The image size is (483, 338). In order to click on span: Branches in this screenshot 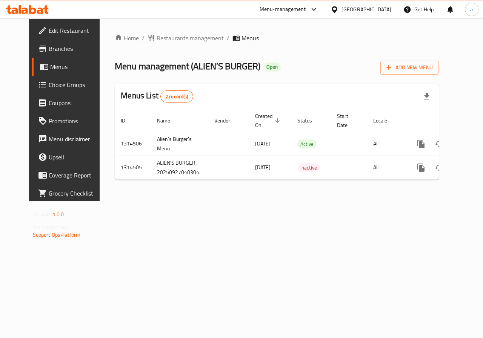, I will do `click(76, 49)`.